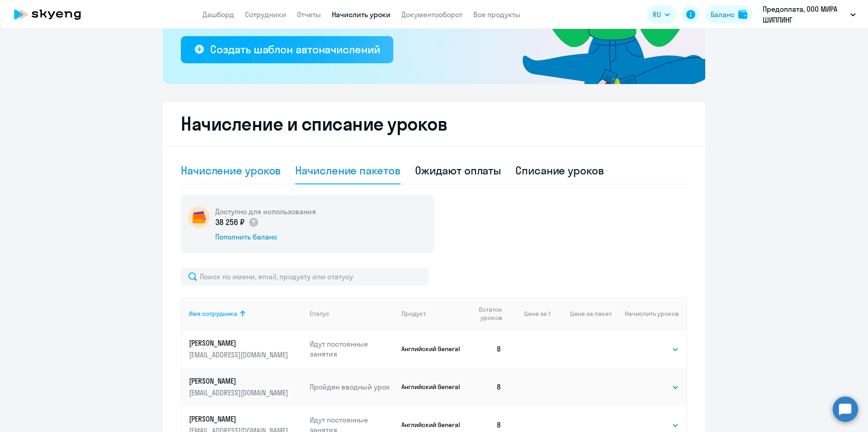 This screenshot has width=868, height=432. Describe the element at coordinates (304, 277) in the screenshot. I see `input: Поиск по имени, email, продукту или статусу` at that location.